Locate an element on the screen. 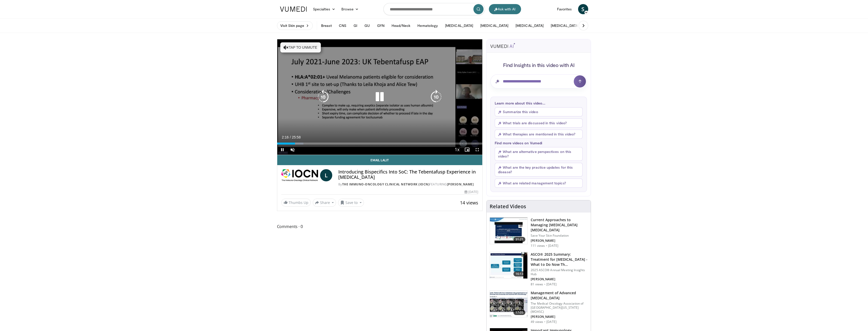  button: Pause is located at coordinates (282, 150).